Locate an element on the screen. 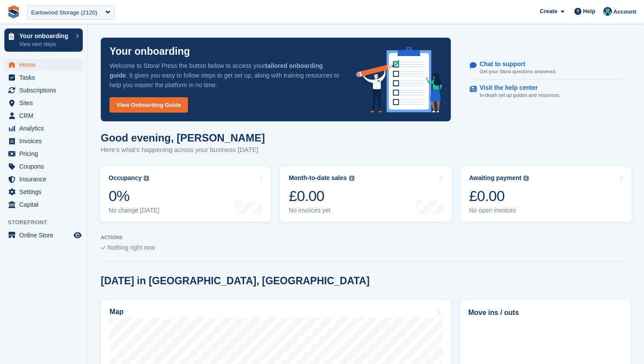 This screenshot has width=644, height=364. a: Chat to support Get your Stora questions answered. is located at coordinates (546, 68).